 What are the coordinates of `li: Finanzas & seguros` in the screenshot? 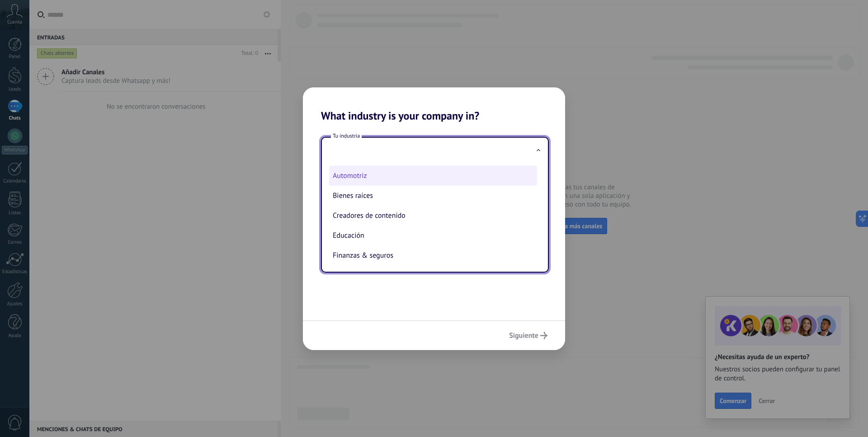 It's located at (433, 255).